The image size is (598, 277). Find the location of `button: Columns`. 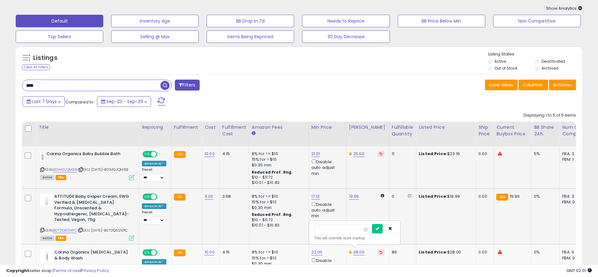

button: Columns is located at coordinates (533, 85).